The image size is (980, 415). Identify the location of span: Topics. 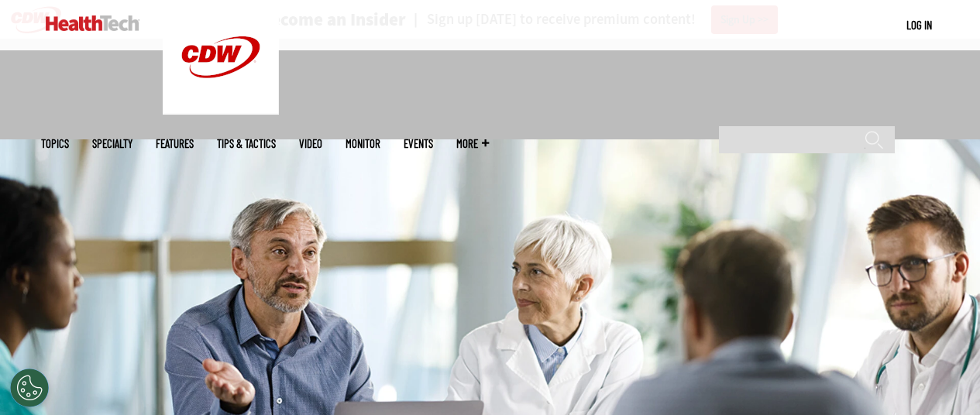
(55, 143).